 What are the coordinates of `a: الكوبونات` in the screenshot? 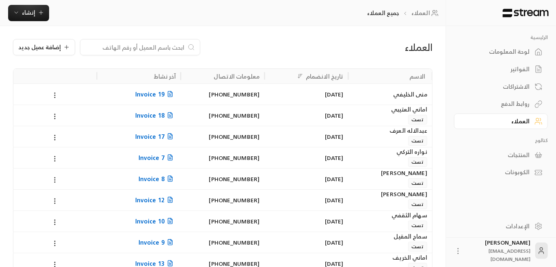 It's located at (501, 172).